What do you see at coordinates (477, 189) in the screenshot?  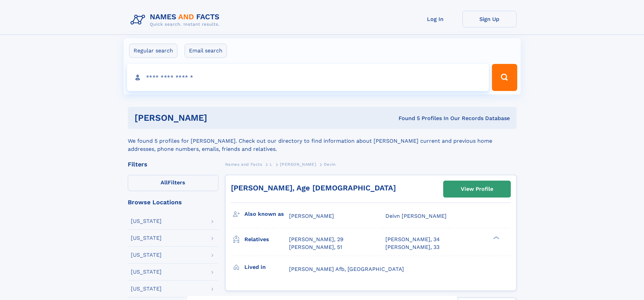 I see `a: View Profile` at bounding box center [477, 189].